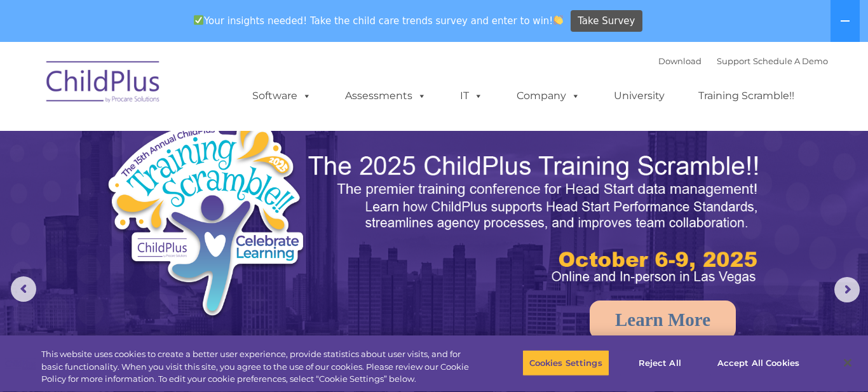  Describe the element at coordinates (548, 96) in the screenshot. I see `a: Company` at that location.